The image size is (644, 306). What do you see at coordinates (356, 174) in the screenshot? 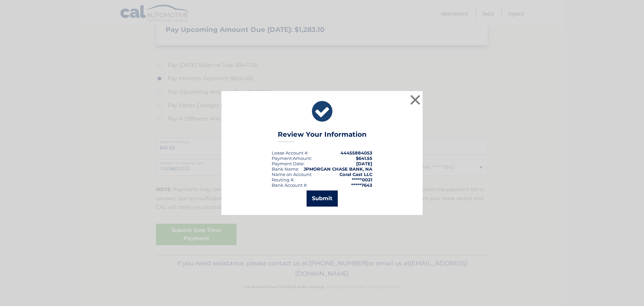
I see `strong: Coral Cast LLC` at bounding box center [356, 174].